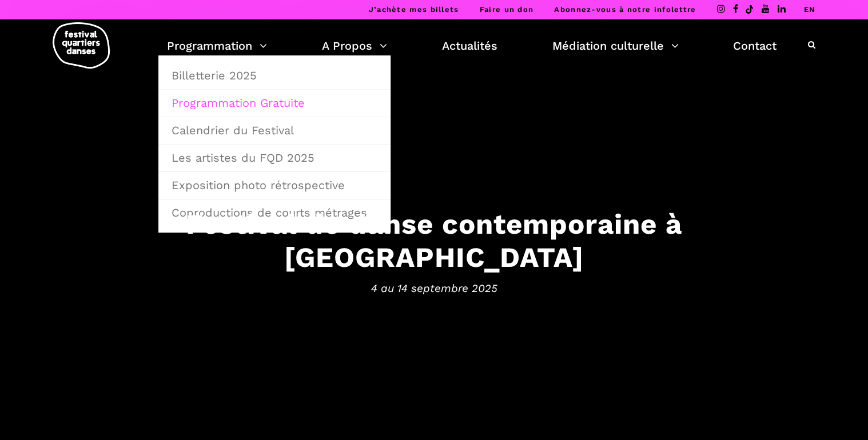 This screenshot has width=868, height=440. What do you see at coordinates (275, 213) in the screenshot?
I see `a: Coproductions de courts métrages` at bounding box center [275, 213].